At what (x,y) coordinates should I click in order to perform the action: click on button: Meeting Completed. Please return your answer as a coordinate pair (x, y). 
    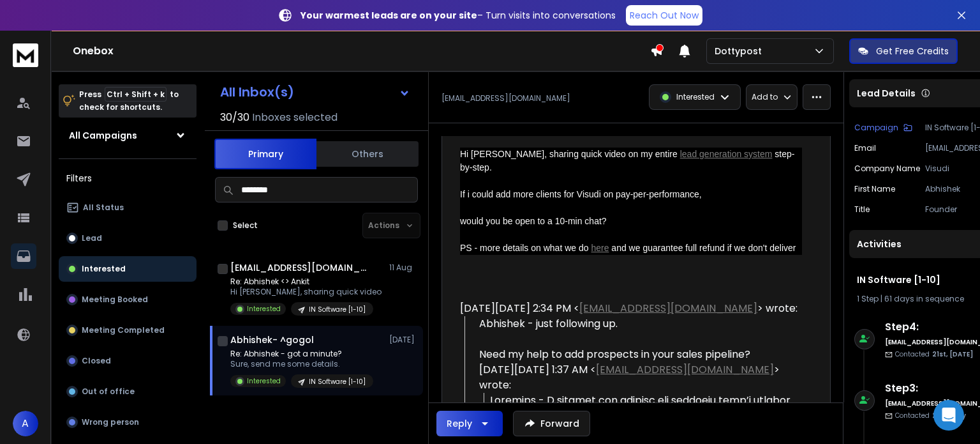
    Looking at the image, I should click on (128, 330).